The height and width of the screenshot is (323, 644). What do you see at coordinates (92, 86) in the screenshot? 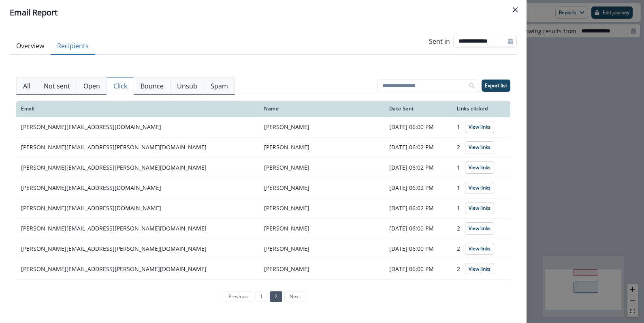
I see `p: Open` at bounding box center [92, 86].